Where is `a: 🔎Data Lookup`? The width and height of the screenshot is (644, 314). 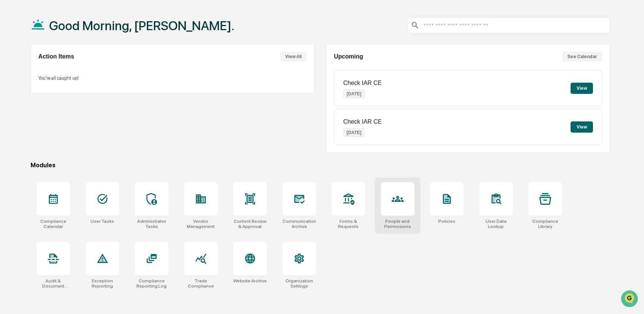 a: 🔎Data Lookup is located at coordinates (27, 112).